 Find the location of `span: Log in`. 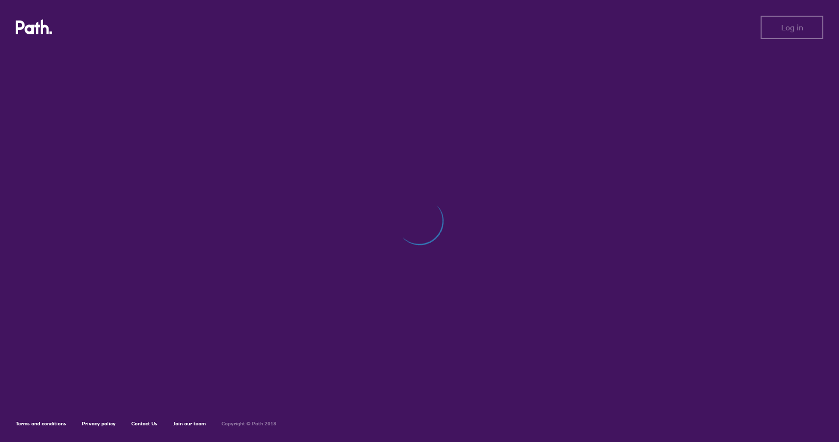

span: Log in is located at coordinates (792, 27).